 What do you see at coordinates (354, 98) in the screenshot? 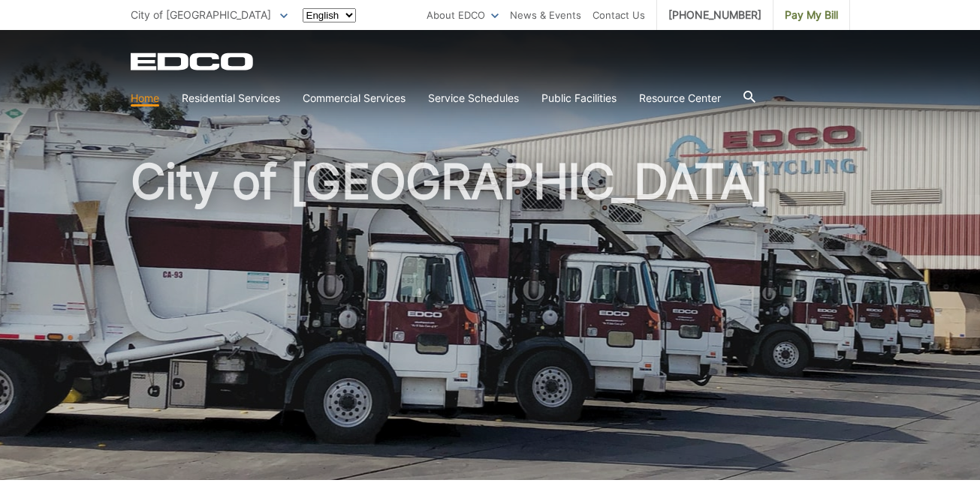
I see `a: Commercial Services` at bounding box center [354, 98].